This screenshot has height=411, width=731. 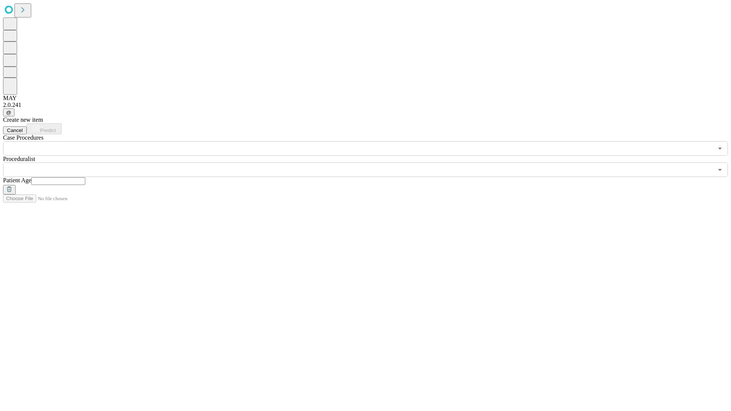 I want to click on div: MAY, so click(x=366, y=98).